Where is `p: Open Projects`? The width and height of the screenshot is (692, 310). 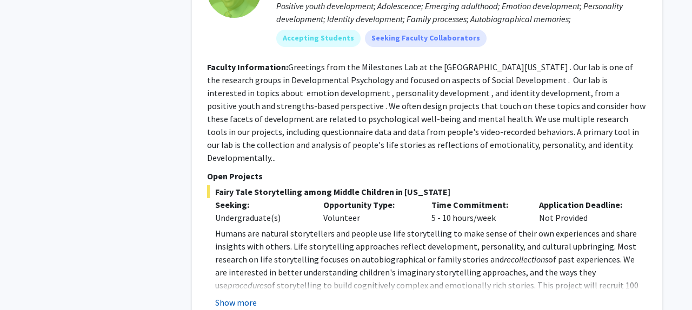
p: Open Projects is located at coordinates (427, 176).